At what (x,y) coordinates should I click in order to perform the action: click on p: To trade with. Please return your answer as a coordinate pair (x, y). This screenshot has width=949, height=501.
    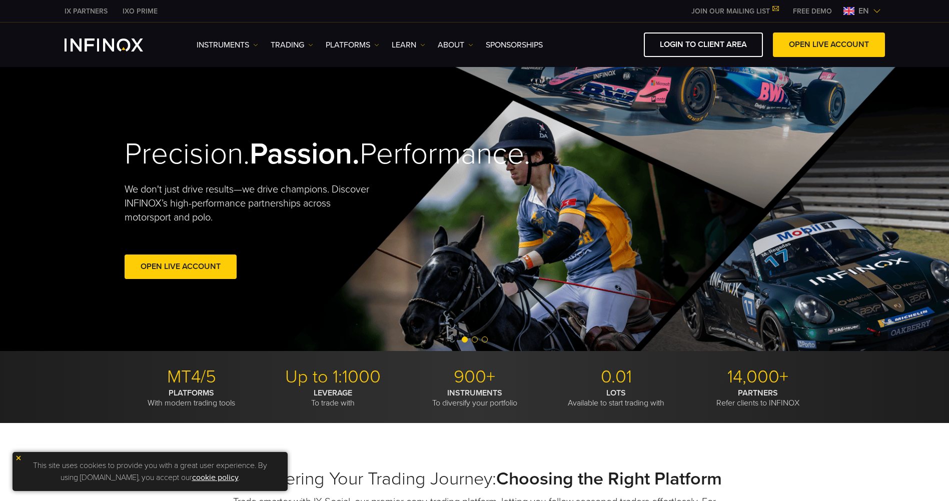
    Looking at the image, I should click on (333, 398).